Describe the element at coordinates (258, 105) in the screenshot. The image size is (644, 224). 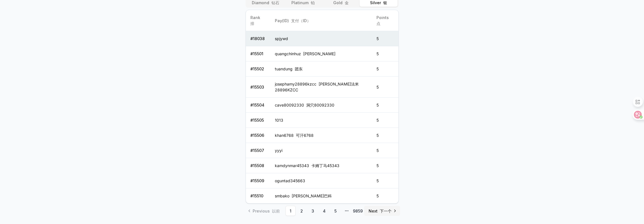
I see `td: # 15504` at that location.